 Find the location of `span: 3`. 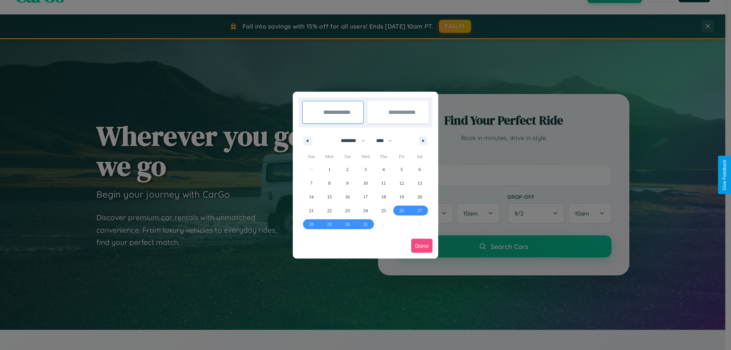

span: 3 is located at coordinates (366, 170).